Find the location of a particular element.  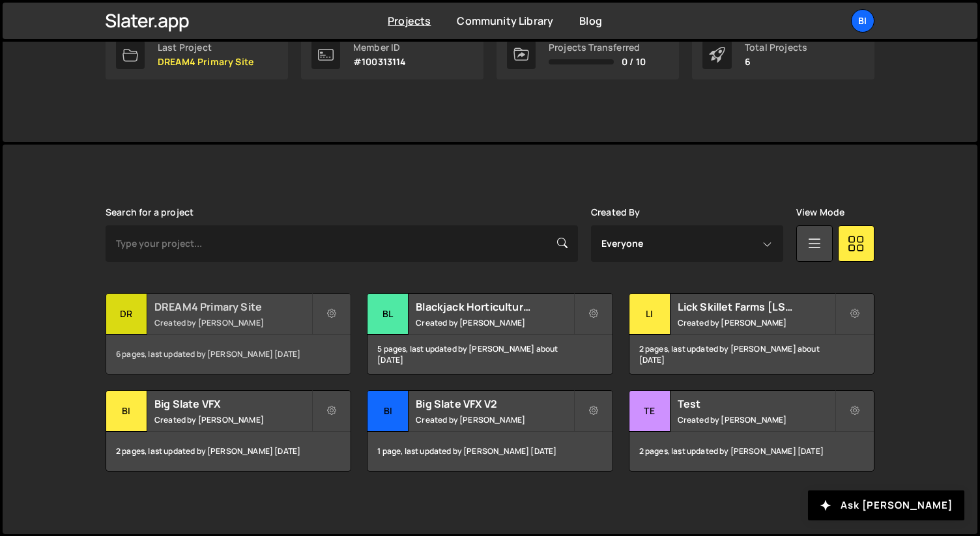

h2: Big Slate VFX is located at coordinates (232, 404).